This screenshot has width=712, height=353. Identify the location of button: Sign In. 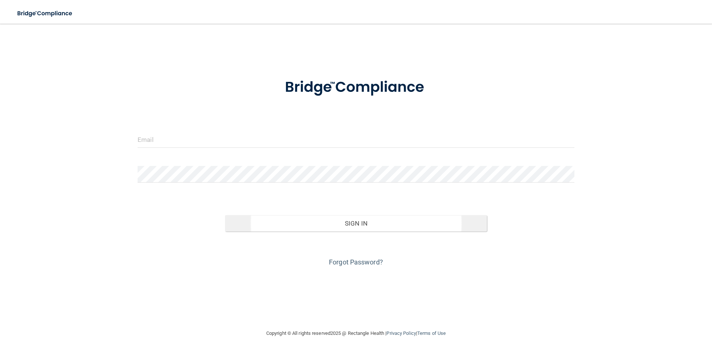
(356, 224).